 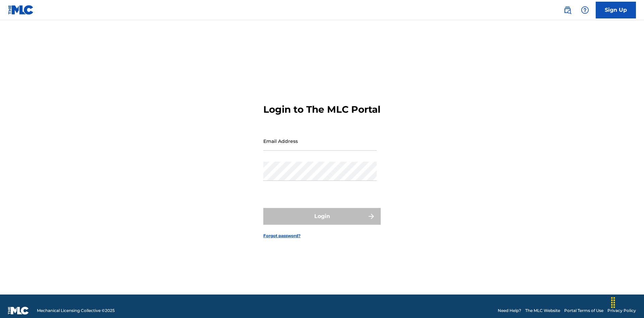 I want to click on a: The MLC Website, so click(x=543, y=311).